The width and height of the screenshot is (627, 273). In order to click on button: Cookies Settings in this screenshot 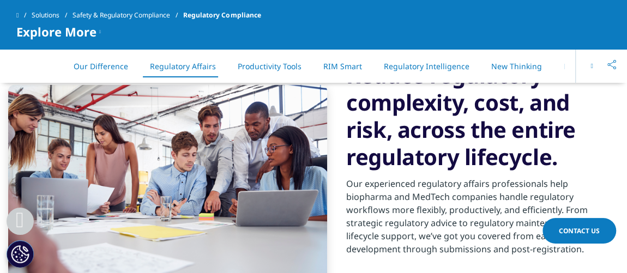, I will do `click(20, 254)`.